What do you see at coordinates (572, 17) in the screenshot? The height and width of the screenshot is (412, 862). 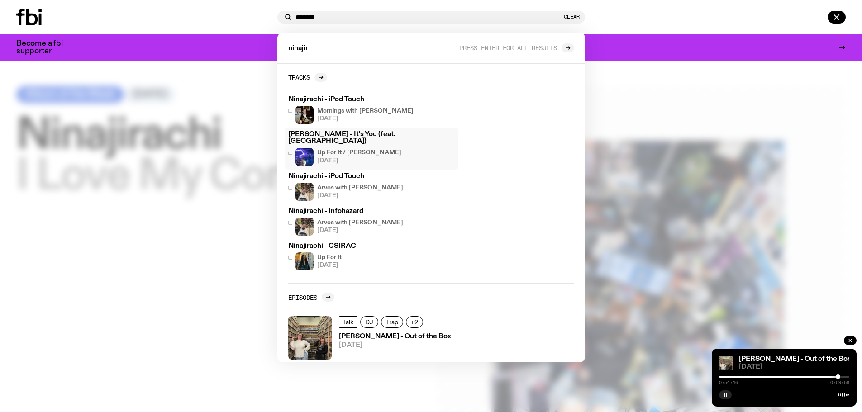 I see `button: Clear` at bounding box center [572, 17].